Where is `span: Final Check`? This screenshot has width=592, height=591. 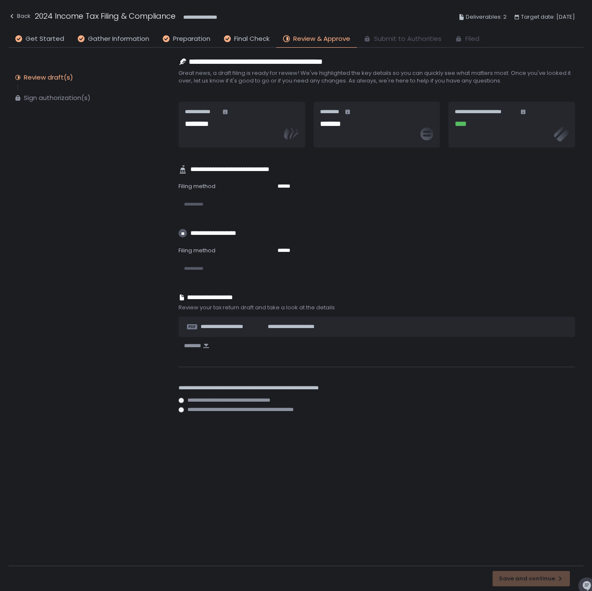 span: Final Check is located at coordinates (252, 39).